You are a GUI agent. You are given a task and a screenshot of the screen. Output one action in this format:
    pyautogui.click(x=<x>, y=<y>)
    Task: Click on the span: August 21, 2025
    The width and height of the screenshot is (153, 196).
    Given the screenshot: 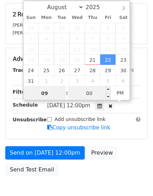 What is the action you would take?
    pyautogui.click(x=92, y=59)
    